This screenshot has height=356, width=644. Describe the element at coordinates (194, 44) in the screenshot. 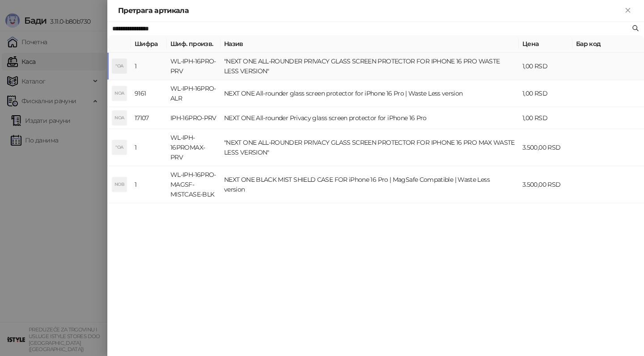

I see `th: Шиф. произв.` at that location.